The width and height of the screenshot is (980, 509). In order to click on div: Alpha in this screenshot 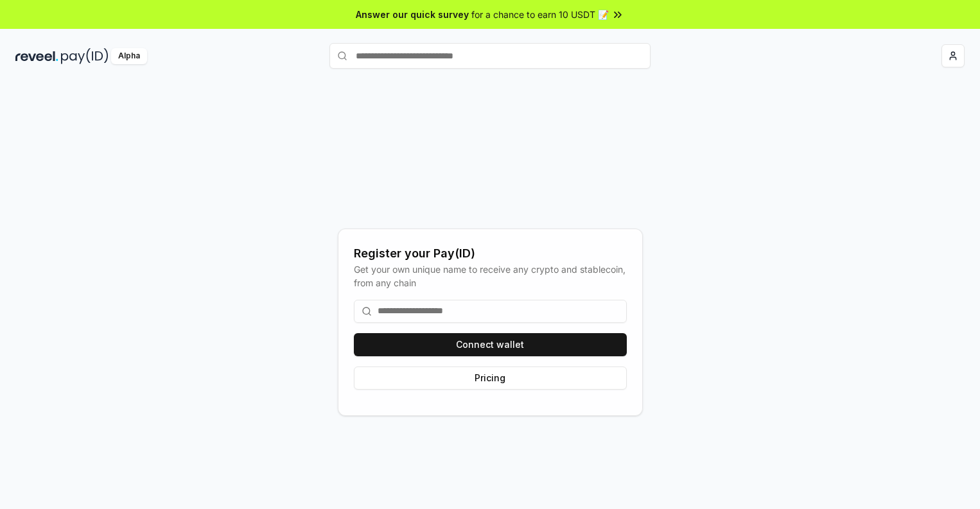, I will do `click(129, 56)`.